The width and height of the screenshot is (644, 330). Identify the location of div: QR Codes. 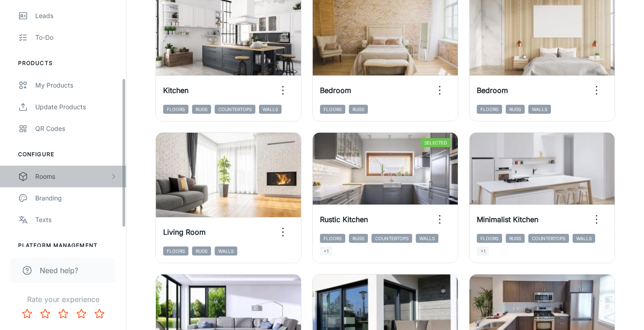
(76, 129).